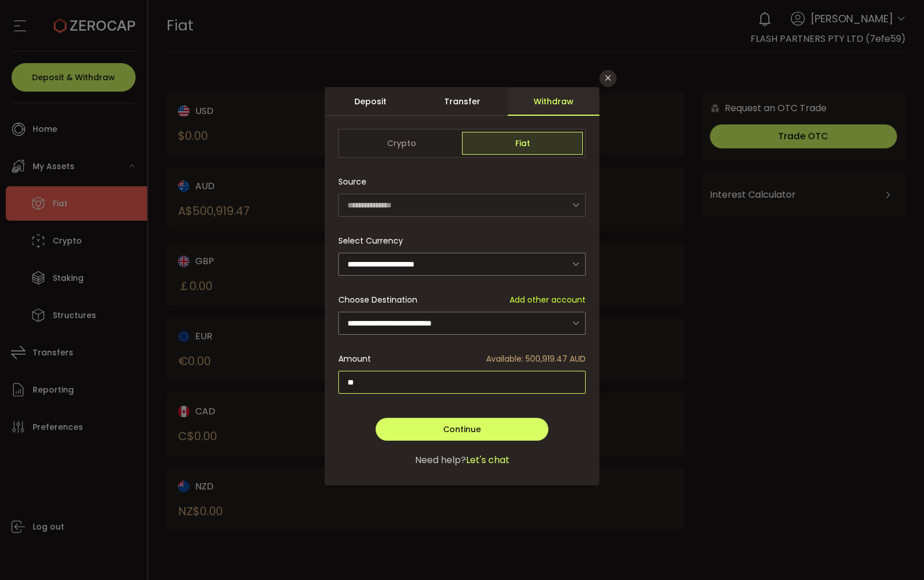  What do you see at coordinates (536, 359) in the screenshot?
I see `span: Available: 500,919.47 AUD` at bounding box center [536, 359].